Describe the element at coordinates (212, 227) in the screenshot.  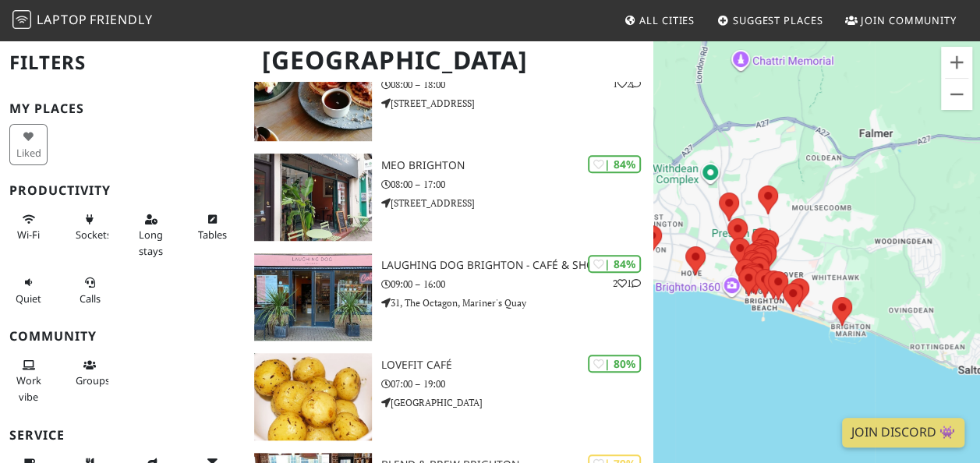
I see `button: Tables` at that location.